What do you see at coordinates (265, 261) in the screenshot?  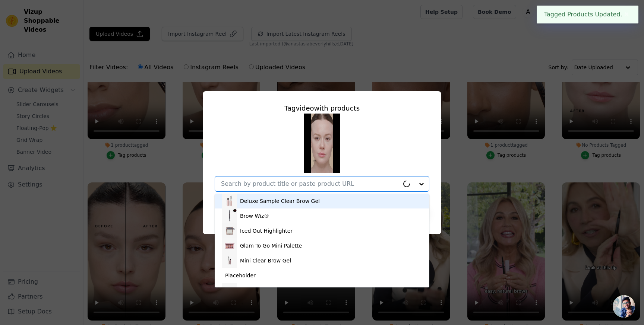 I see `div: Mini Clear Brow Gel` at bounding box center [265, 261].